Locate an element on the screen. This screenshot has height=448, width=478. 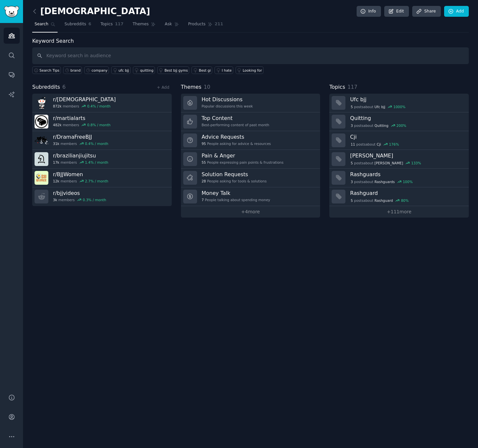
h3: Rashguard is located at coordinates (407, 193).